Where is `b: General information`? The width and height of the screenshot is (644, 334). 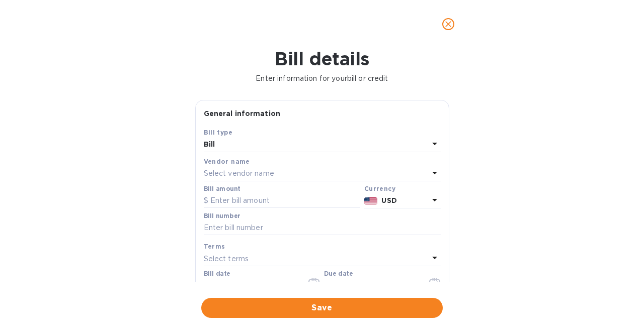
b: General information is located at coordinates (242, 114).